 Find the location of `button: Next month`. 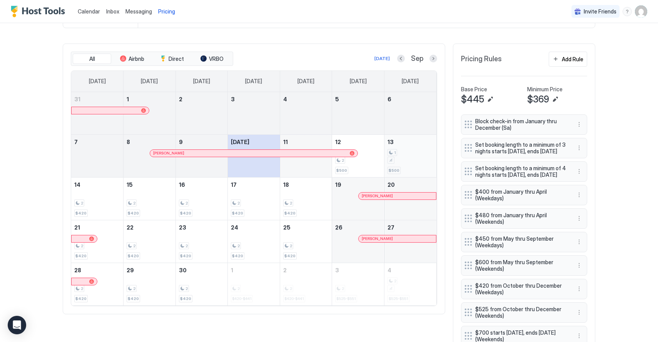

button: Next month is located at coordinates (433, 58).